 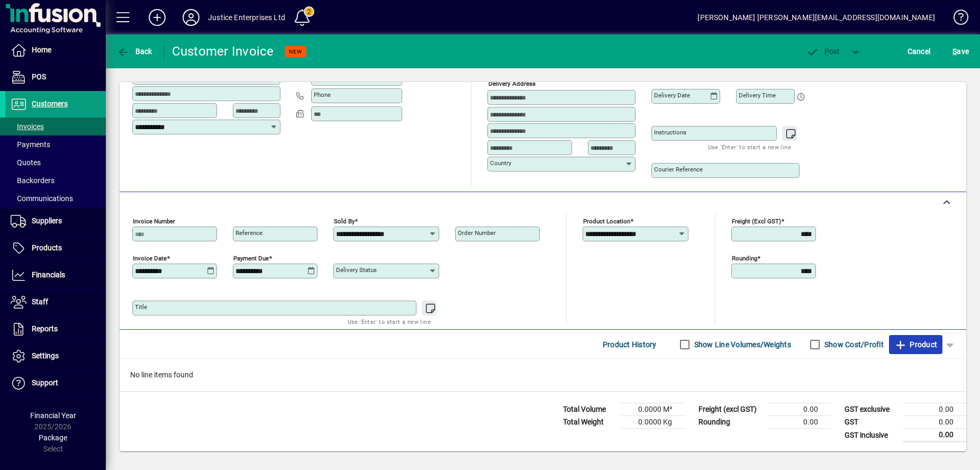 I want to click on mat-label: Freight (excl GST), so click(x=756, y=222).